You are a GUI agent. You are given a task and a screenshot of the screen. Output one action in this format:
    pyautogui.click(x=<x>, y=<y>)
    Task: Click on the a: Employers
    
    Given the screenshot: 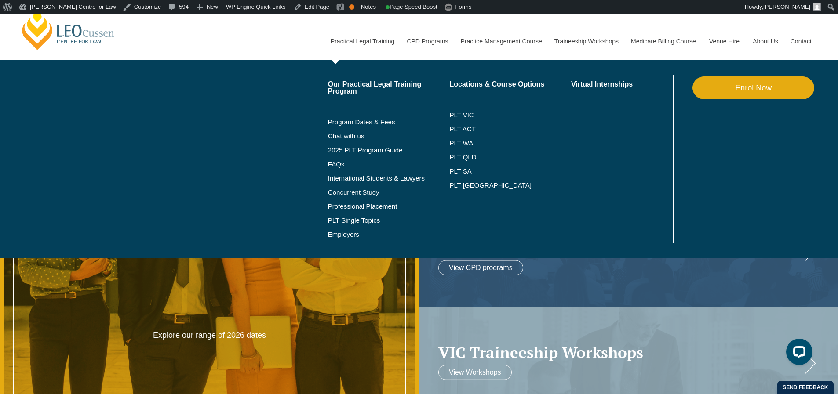 What is the action you would take?
    pyautogui.click(x=389, y=235)
    